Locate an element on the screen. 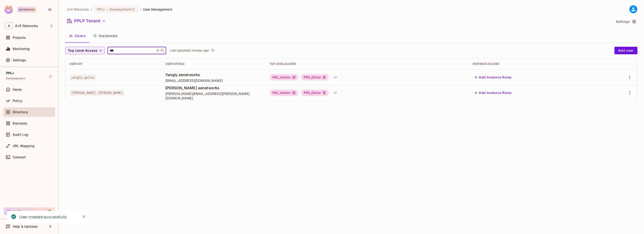 The height and width of the screenshot is (234, 644). span: Top Level Access is located at coordinates (83, 51).